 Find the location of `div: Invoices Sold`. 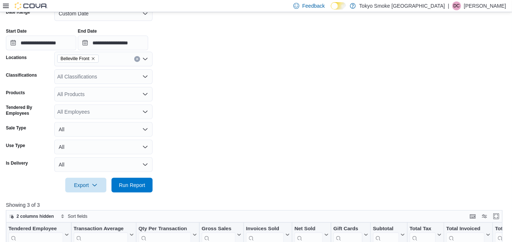

div: Invoices Sold is located at coordinates (265, 229).